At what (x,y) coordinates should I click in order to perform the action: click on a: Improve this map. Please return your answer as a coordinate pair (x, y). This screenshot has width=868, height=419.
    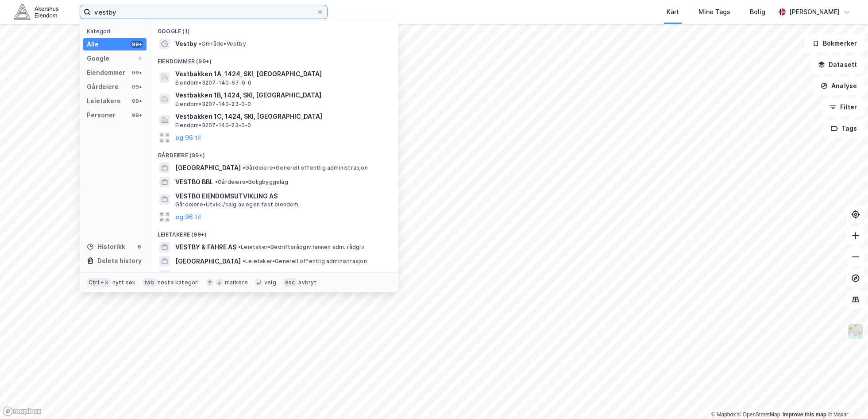
    Looking at the image, I should click on (804, 415).